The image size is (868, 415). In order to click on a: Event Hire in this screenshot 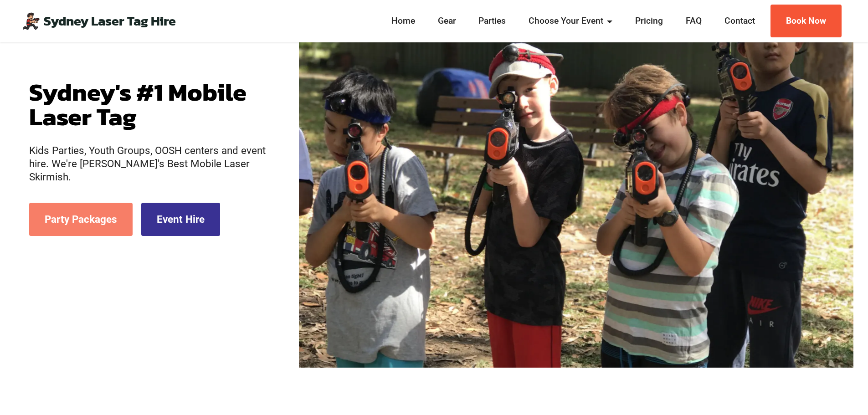, I will do `click(180, 219)`.